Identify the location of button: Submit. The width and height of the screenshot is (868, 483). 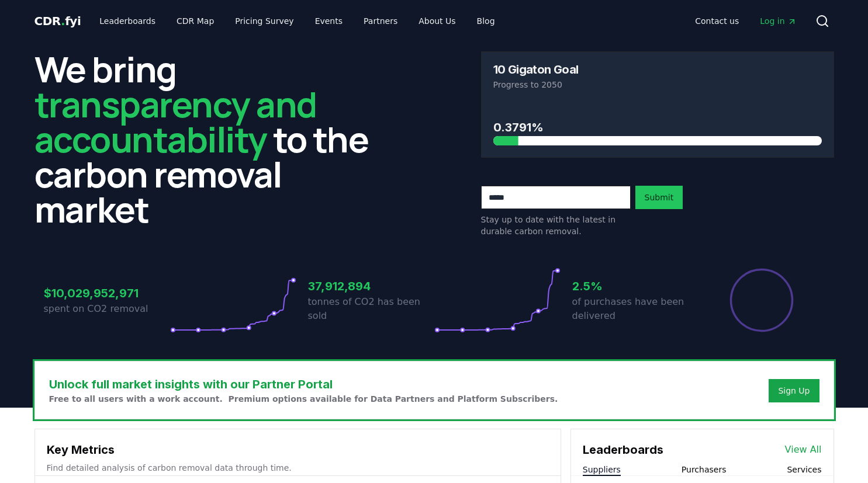
(659, 198).